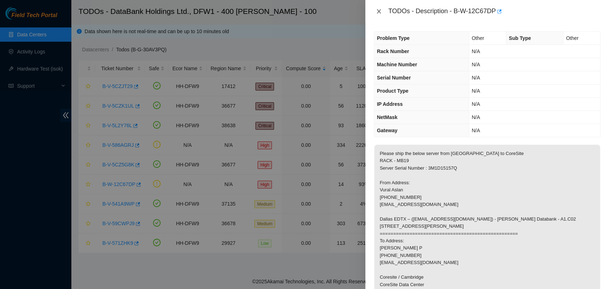 The width and height of the screenshot is (609, 289). Describe the element at coordinates (379, 11) in the screenshot. I see `span: close` at that location.